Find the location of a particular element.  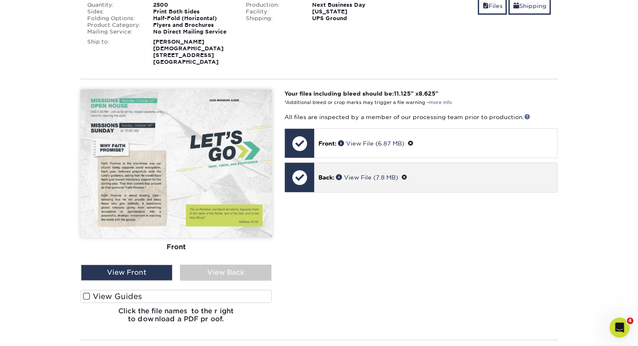

label: View Guides is located at coordinates (176, 296).